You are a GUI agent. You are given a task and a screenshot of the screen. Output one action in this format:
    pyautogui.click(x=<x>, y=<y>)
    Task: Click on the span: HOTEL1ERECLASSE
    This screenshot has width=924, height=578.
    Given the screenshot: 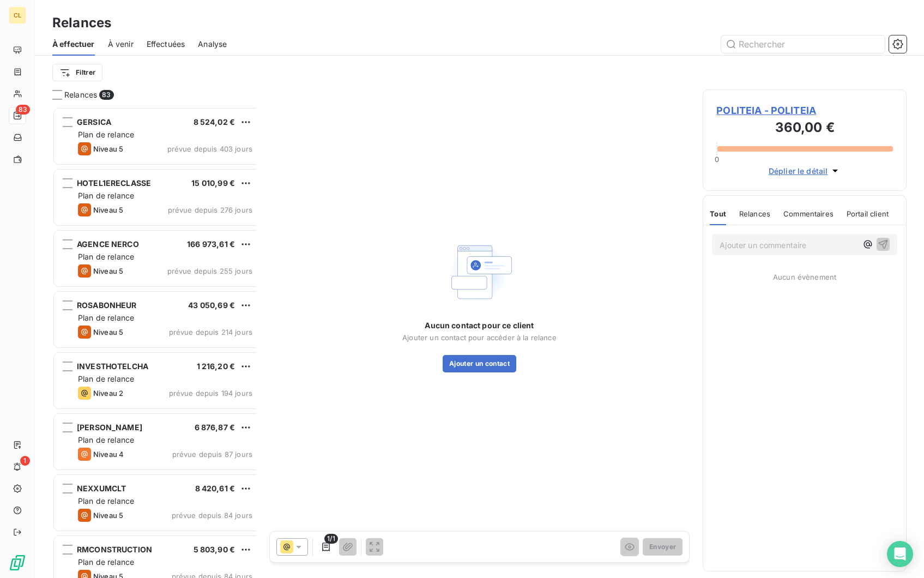 What is the action you would take?
    pyautogui.click(x=114, y=183)
    